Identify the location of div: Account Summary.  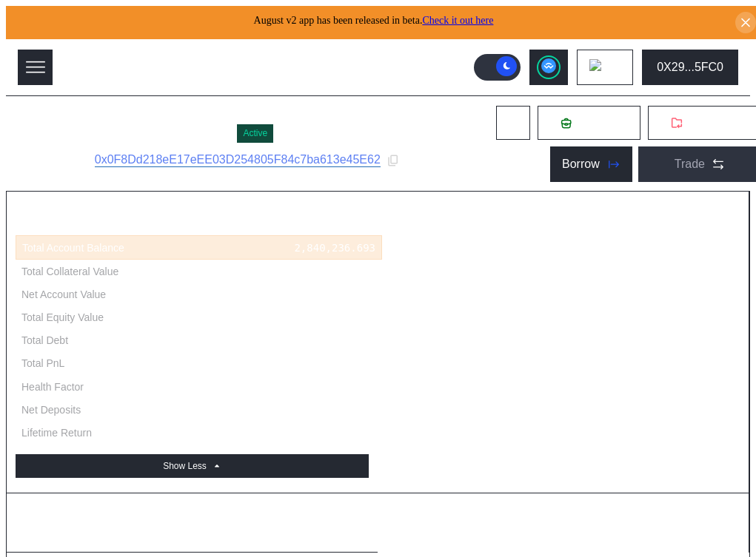
(191, 220).